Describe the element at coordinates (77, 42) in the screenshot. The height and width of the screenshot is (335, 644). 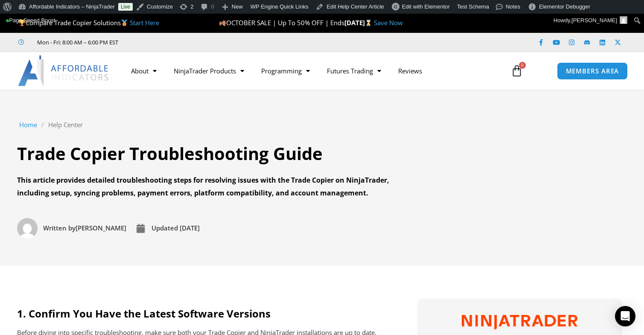
I see `span: Mon - Fri: 8:00 AM – 6:00 PM EST` at that location.